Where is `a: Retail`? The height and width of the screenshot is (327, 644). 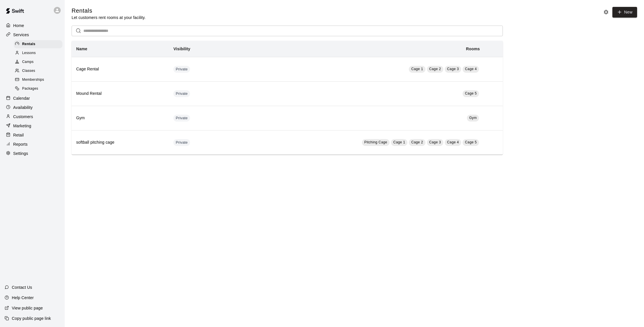 a: Retail is located at coordinates (32, 135).